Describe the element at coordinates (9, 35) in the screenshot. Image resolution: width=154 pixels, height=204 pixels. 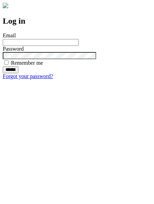
I see `label: Email` at that location.